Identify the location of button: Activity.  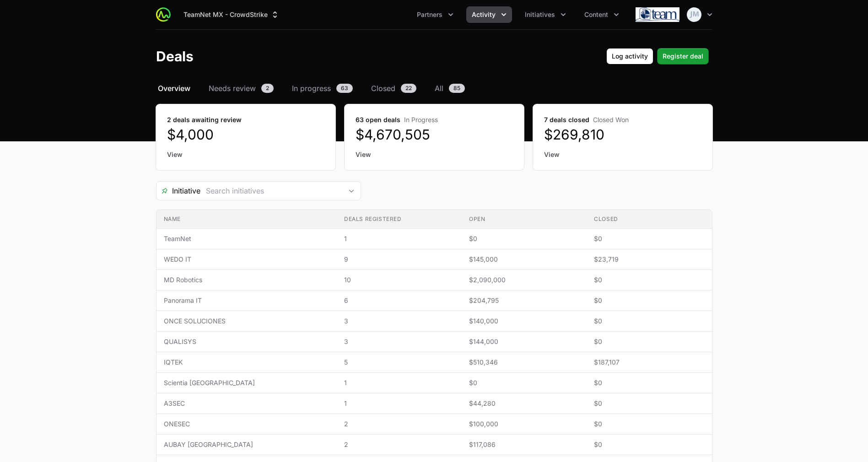
(489, 14).